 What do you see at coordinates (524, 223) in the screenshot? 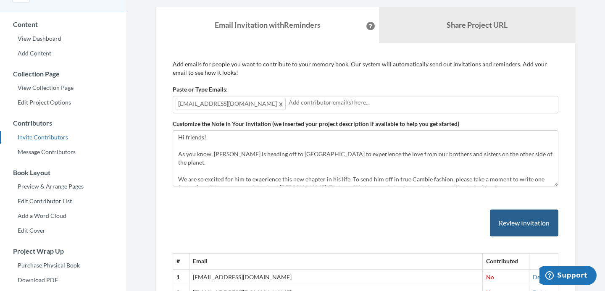
I see `button: Review Invitation` at bounding box center [524, 223].